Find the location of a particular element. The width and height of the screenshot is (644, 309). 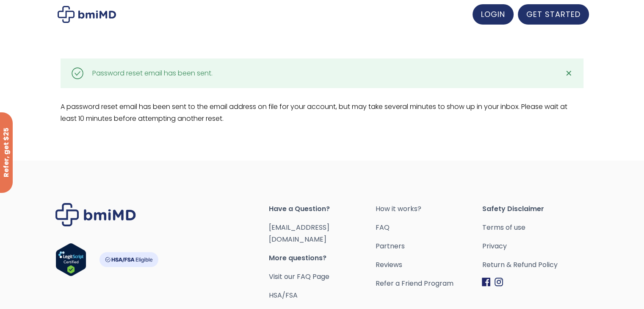

a: HSA/FSA is located at coordinates (283, 295).